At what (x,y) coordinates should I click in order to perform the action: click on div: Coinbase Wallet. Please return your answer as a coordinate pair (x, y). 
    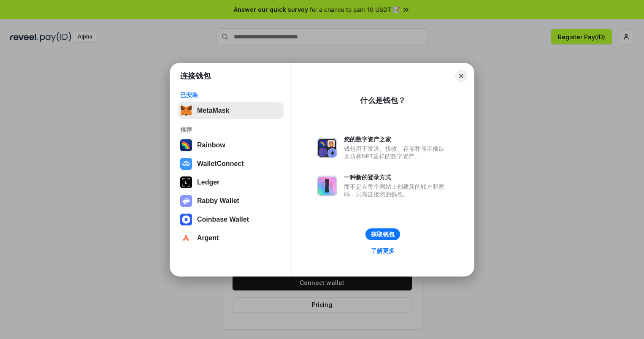
    Looking at the image, I should click on (223, 220).